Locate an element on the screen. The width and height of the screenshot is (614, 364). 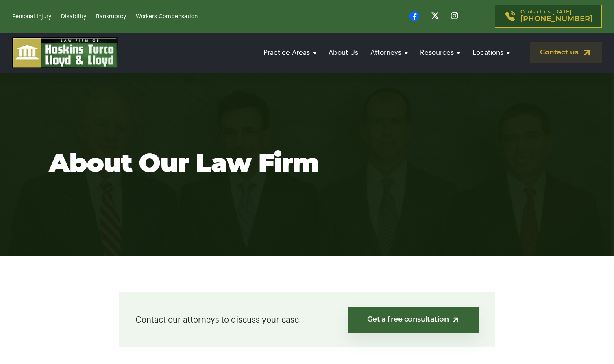
a: Attorneys is located at coordinates (389, 53).